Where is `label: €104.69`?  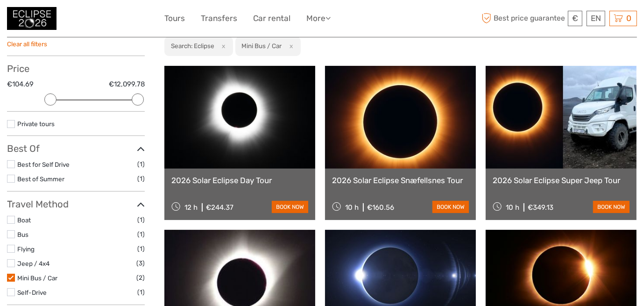
label: €104.69 is located at coordinates (20, 84).